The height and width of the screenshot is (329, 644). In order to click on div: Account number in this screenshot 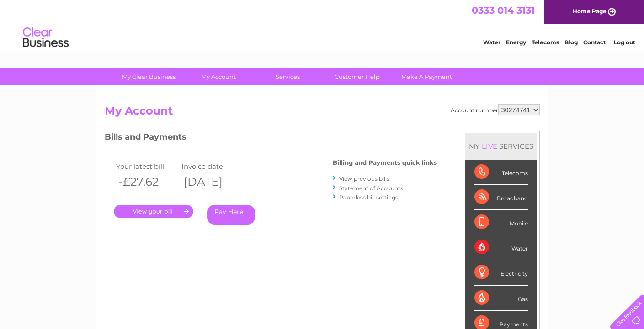, I will do `click(495, 110)`.